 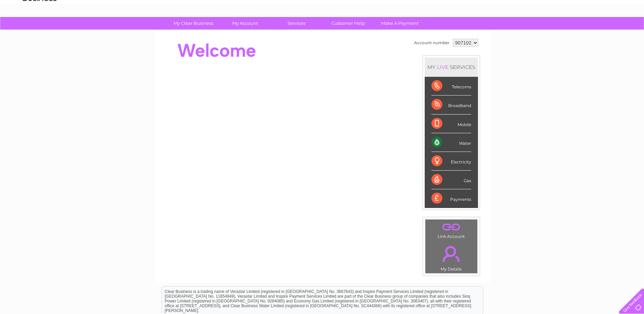 I want to click on a: Water, so click(x=531, y=32).